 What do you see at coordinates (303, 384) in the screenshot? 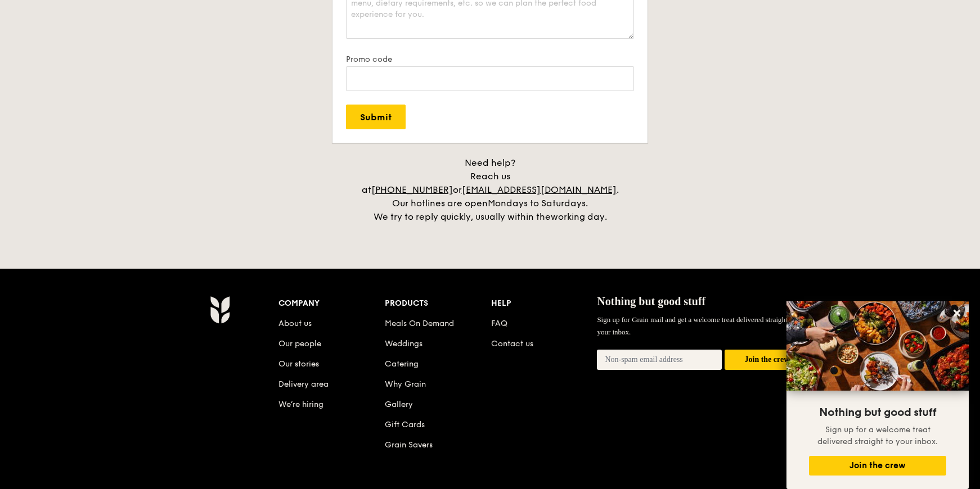
I see `a: Delivery area` at bounding box center [303, 384].